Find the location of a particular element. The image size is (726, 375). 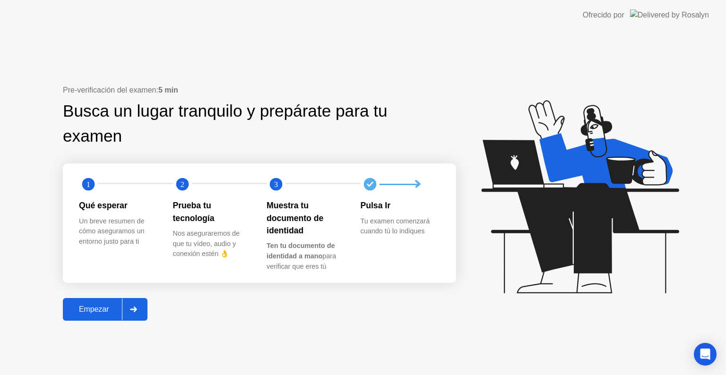

div: para verificar que eres tú is located at coordinates (306, 256).